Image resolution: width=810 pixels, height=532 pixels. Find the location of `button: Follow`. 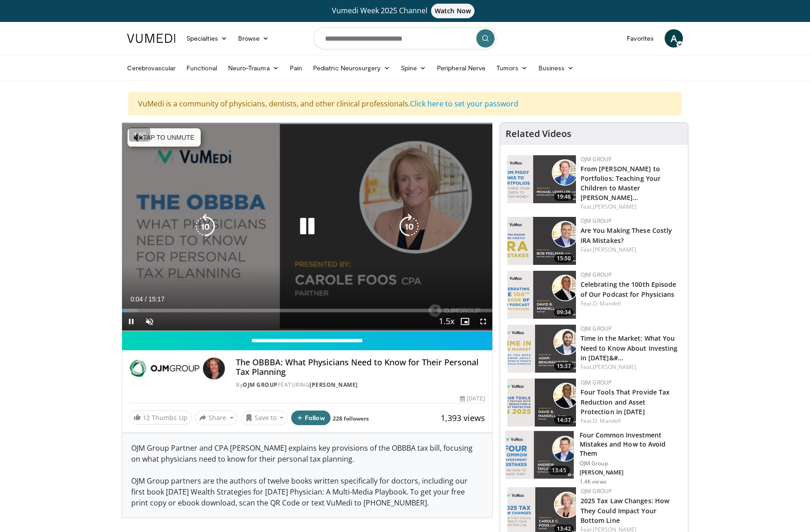

button: Follow is located at coordinates (311, 418).